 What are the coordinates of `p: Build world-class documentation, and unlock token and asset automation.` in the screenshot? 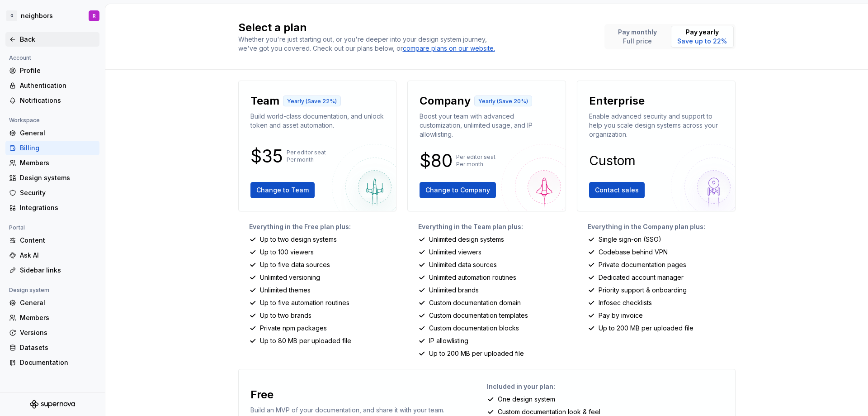 It's located at (318, 121).